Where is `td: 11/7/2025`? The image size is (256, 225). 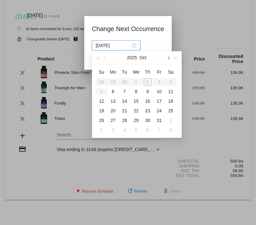
td: 11/7/2025 is located at coordinates (159, 130).